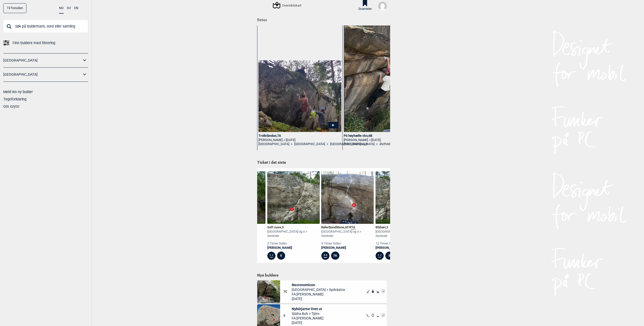 Image resolution: width=644 pixels, height=326 pixels. What do you see at coordinates (45, 26) in the screenshot?
I see `input: Søk på buldernavn, sted eller samling` at bounding box center [45, 26].